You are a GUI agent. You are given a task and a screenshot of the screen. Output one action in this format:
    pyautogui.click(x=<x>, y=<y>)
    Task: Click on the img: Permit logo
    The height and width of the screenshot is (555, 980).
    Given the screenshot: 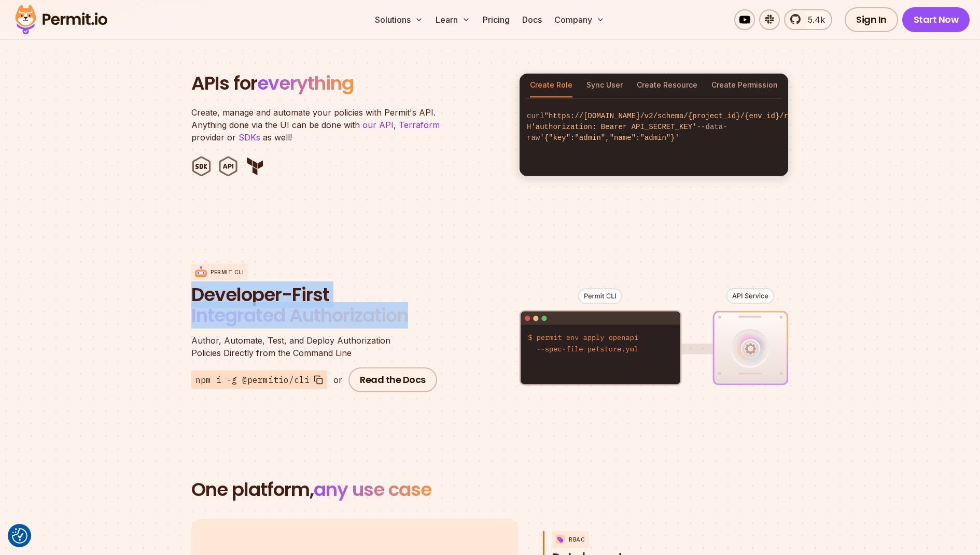 What is the action you would take?
    pyautogui.click(x=61, y=20)
    